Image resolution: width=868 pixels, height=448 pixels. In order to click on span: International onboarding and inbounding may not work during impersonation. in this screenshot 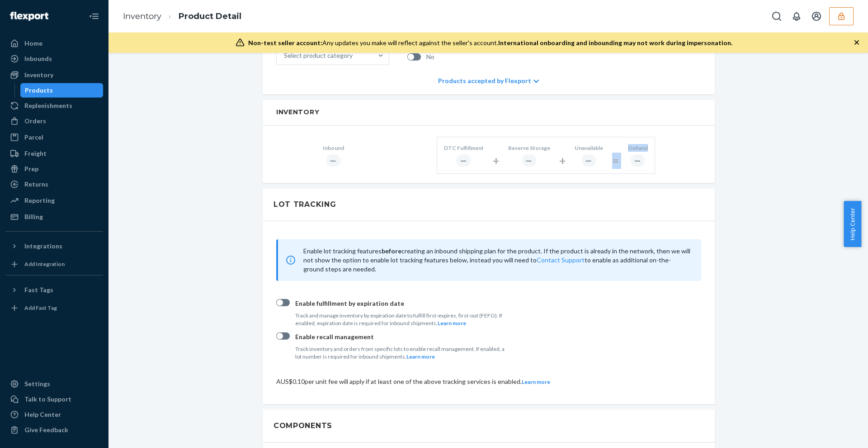, I will do `click(615, 43)`.